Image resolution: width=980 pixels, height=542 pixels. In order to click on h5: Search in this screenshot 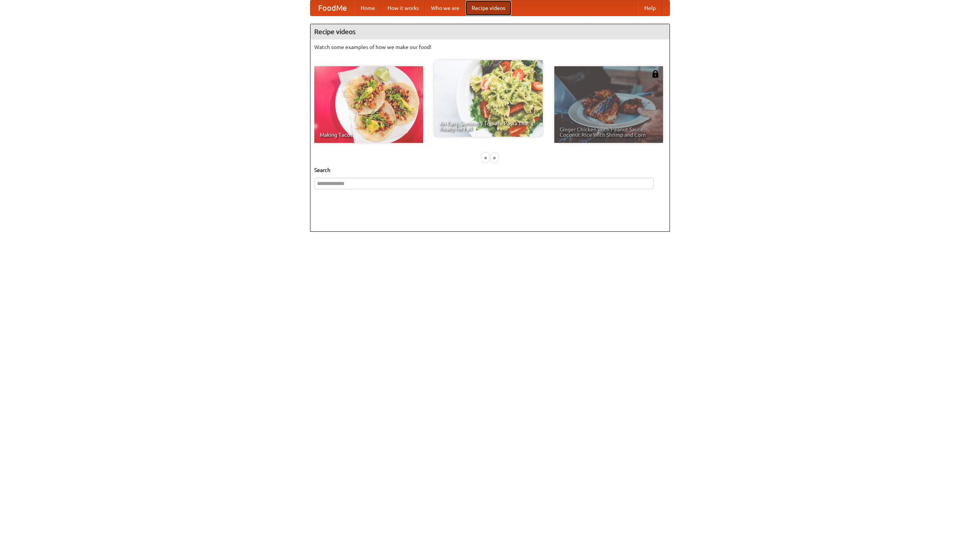, I will do `click(490, 170)`.